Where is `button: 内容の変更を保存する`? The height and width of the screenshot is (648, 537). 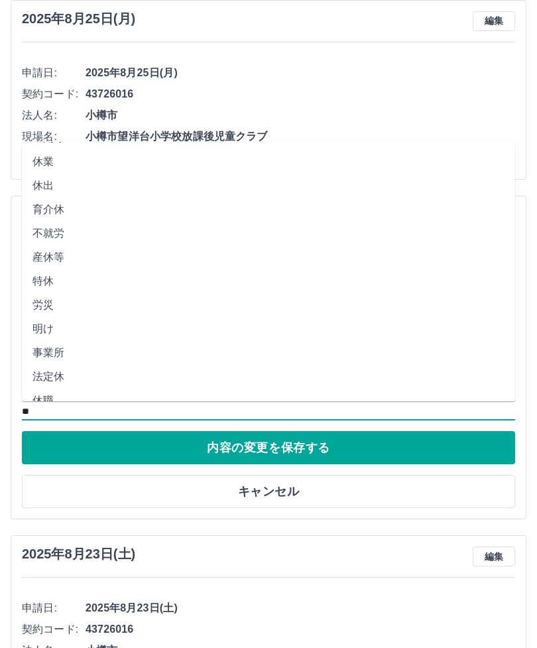
button: 内容の変更を保存する is located at coordinates (269, 448).